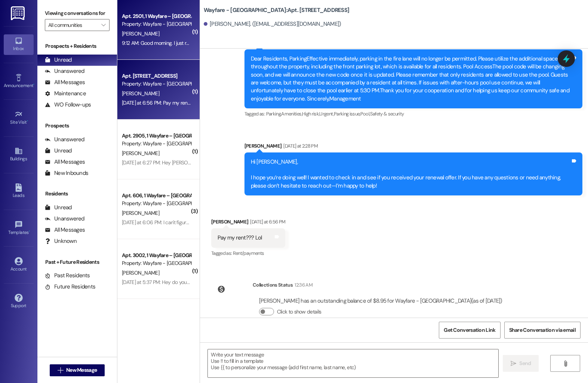 The width and height of the screenshot is (588, 383). What do you see at coordinates (410, 79) in the screenshot?
I see `div: Dear Residents, ParkingEffective immediately, parking in the fire lane will no longer be permitte...` at bounding box center [410, 79].